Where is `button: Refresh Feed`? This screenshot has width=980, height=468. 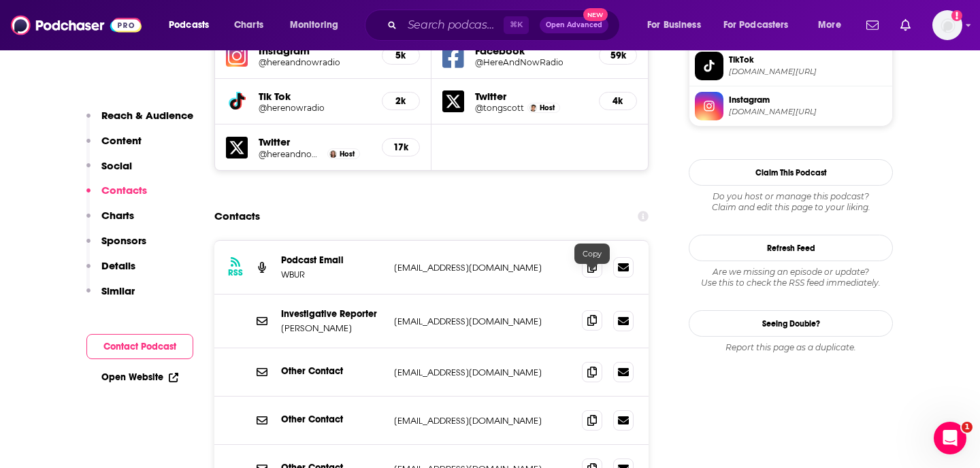 button: Refresh Feed is located at coordinates (791, 248).